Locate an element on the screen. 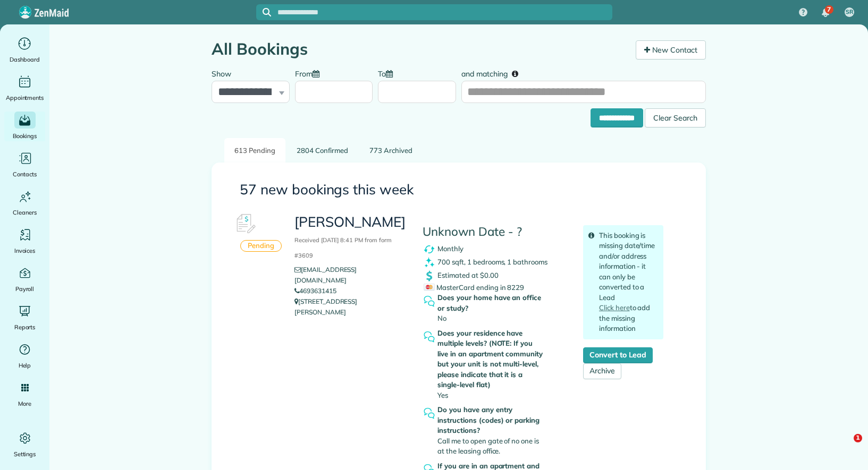 This screenshot has height=470, width=868. label: From is located at coordinates (310, 73).